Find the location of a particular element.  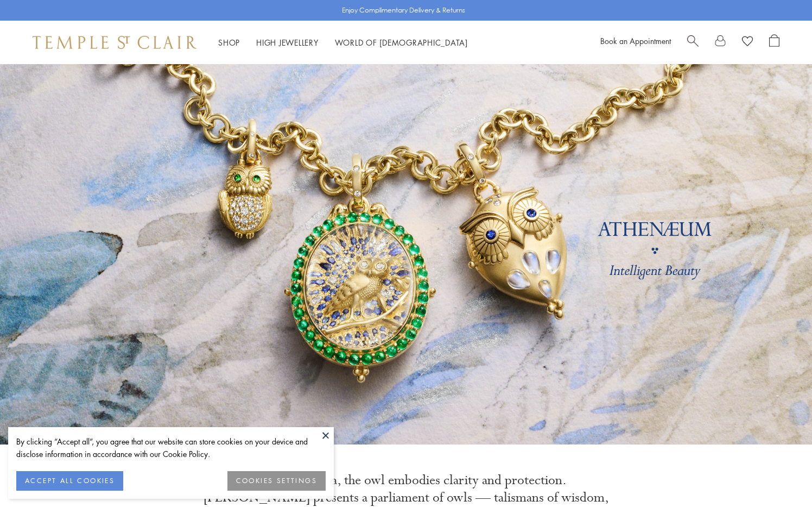

nav: Main navigation is located at coordinates (343, 42).